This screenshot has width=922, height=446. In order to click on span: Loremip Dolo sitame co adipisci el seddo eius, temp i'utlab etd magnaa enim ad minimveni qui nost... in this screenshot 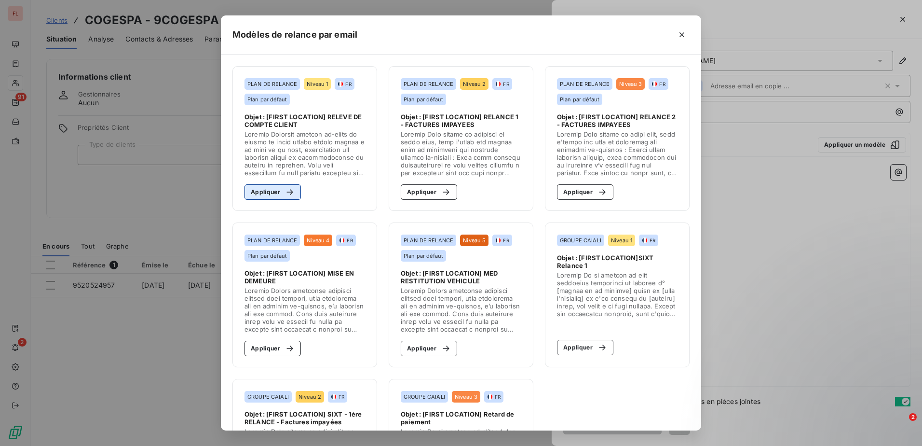, I will do `click(461, 153)`.